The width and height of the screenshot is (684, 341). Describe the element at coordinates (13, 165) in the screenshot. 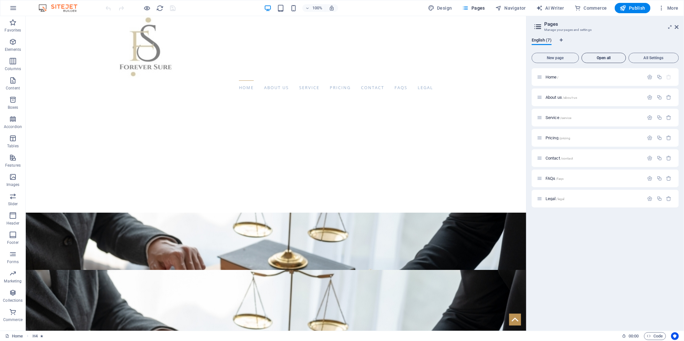

I see `p: Features` at that location.